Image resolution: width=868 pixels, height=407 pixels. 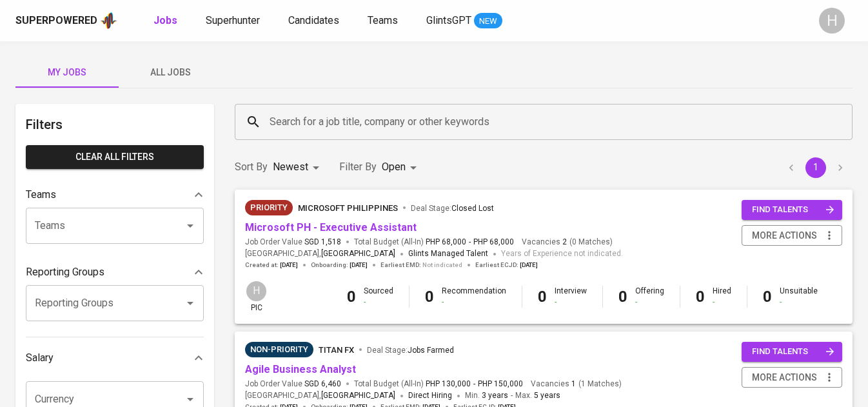 What do you see at coordinates (494, 396) in the screenshot?
I see `span: 3 years` at bounding box center [494, 396].